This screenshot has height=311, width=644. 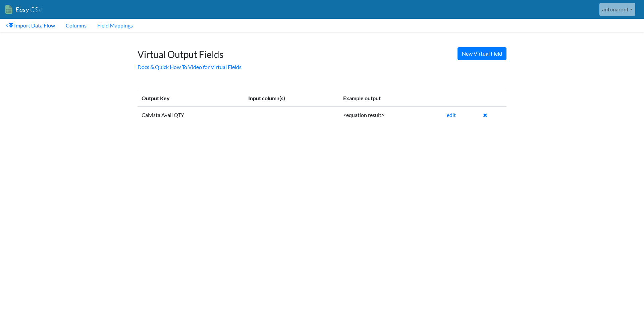 I want to click on a: Columns, so click(x=76, y=25).